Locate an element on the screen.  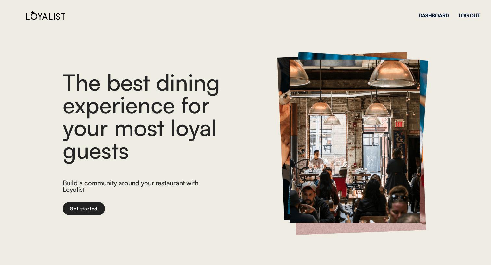
div: Build a community around your restaurant with Loyalist is located at coordinates (133, 187).